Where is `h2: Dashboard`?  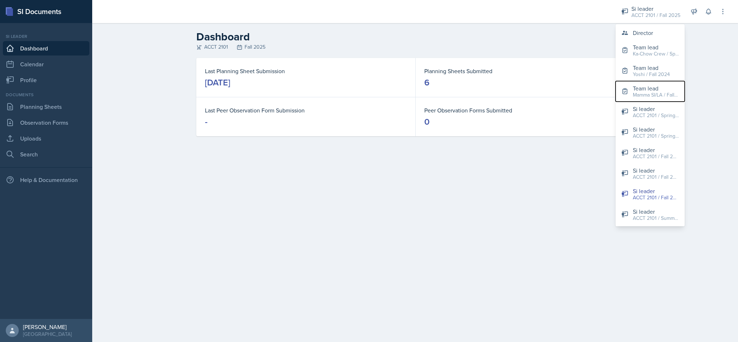 h2: Dashboard is located at coordinates (415, 37).